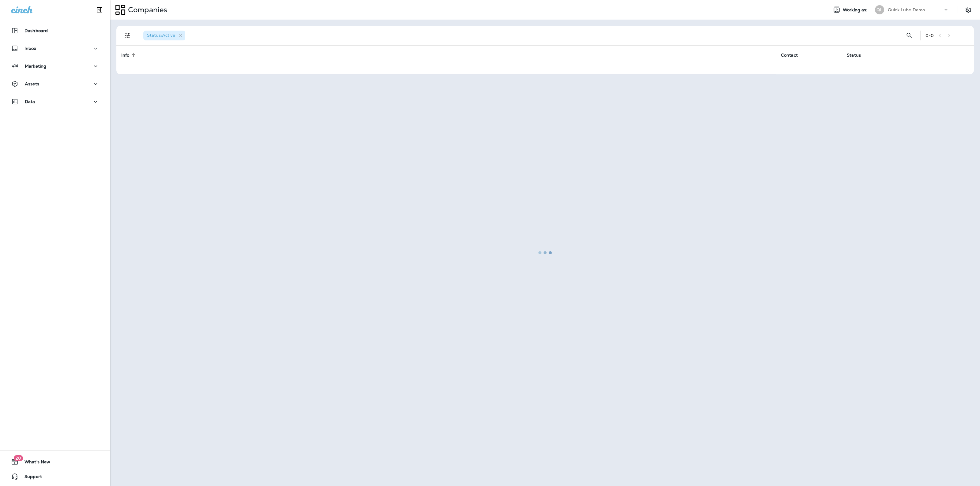  What do you see at coordinates (147, 10) in the screenshot?
I see `p: Companies` at bounding box center [147, 10].